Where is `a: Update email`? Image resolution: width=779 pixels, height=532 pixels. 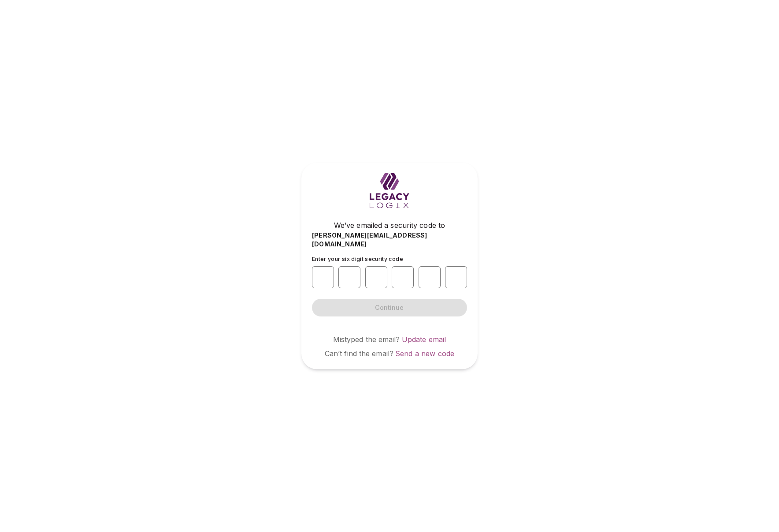 a: Update email is located at coordinates (424, 339).